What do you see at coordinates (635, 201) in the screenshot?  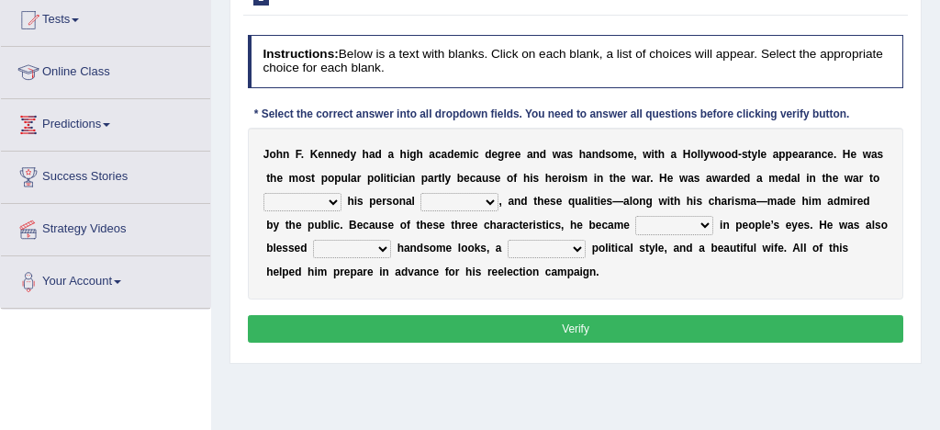 I see `b: o` at bounding box center [635, 201].